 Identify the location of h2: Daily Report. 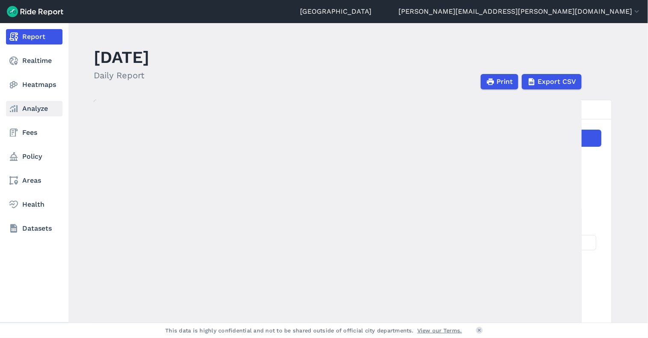
(122, 75).